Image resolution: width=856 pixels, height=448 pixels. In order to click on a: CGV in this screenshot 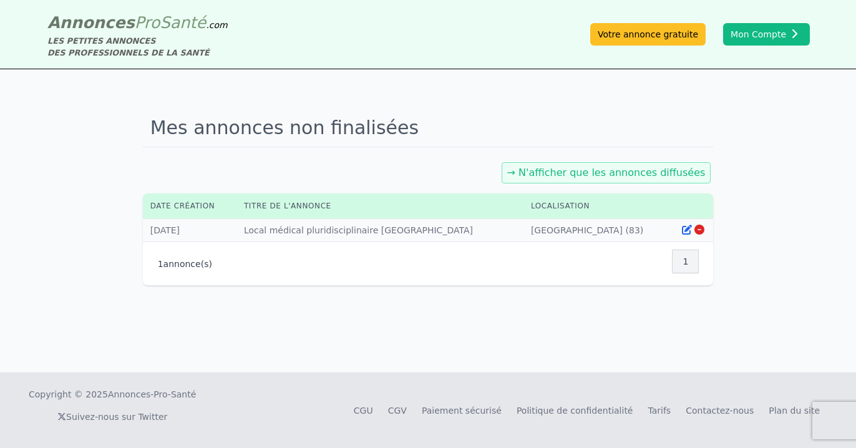, I will do `click(397, 411)`.